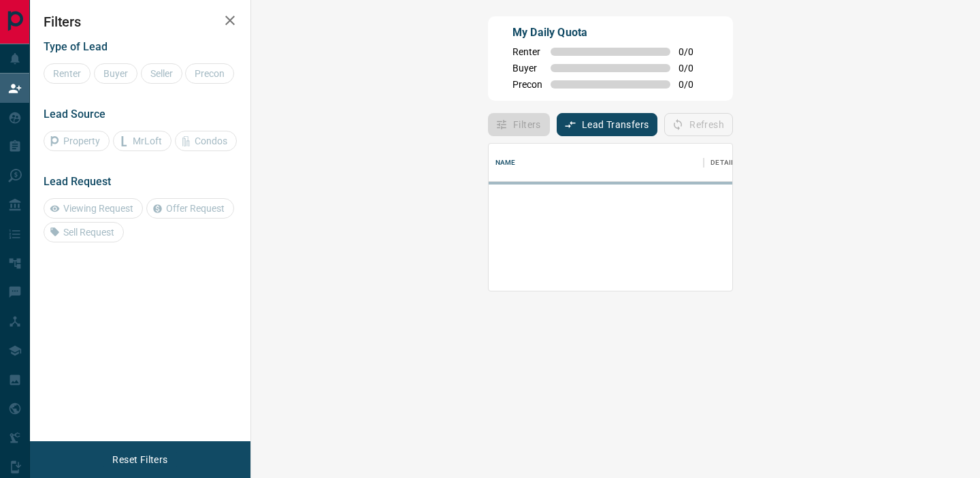  What do you see at coordinates (77, 181) in the screenshot?
I see `span: Lead Request` at bounding box center [77, 181].